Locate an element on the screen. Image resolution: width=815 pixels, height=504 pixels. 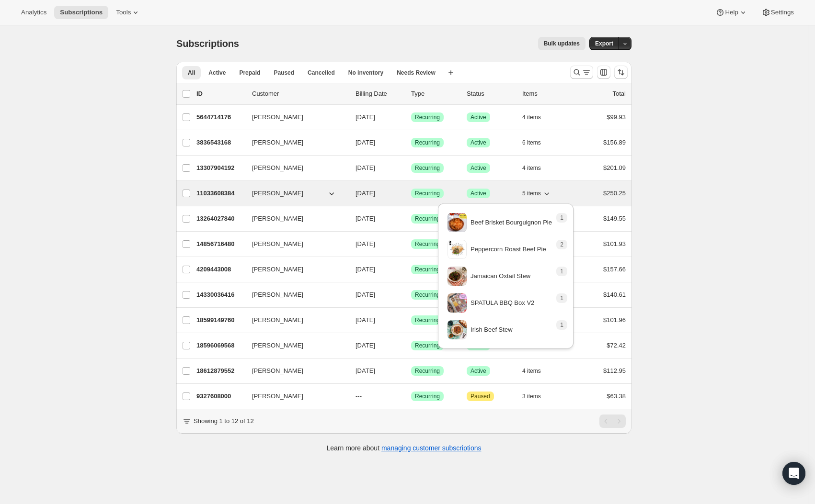
p: Beef Brisket Bourguignon Pie is located at coordinates (511, 222).